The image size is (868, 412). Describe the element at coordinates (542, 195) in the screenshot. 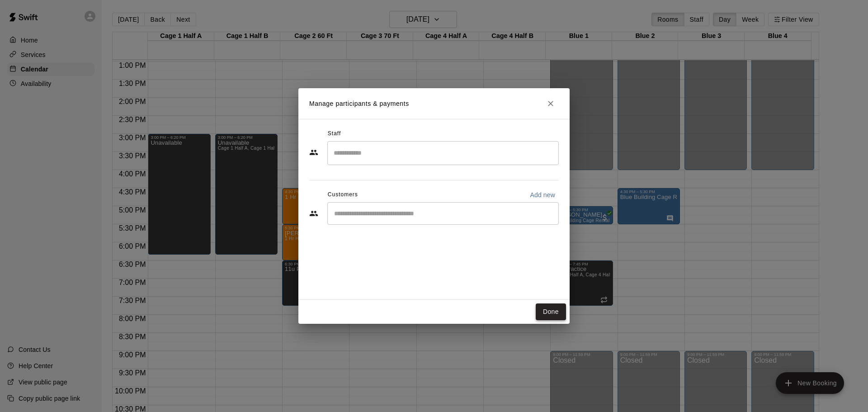

I see `p: Add new` at that location.